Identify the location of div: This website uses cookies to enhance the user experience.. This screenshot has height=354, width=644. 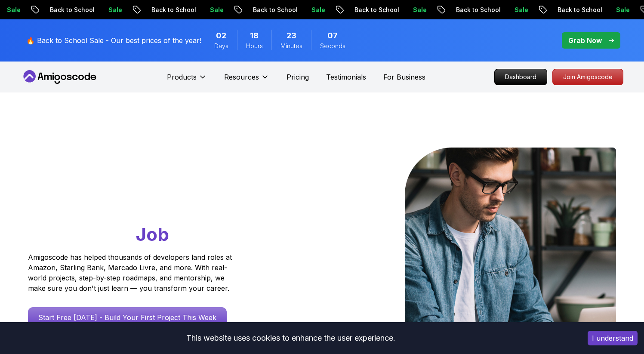
(291, 338).